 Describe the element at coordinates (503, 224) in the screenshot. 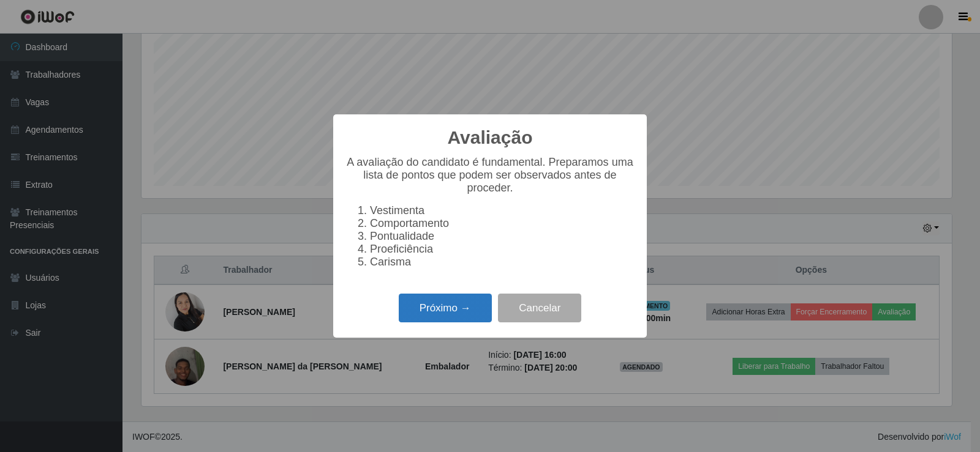

I see `li: Comportamento` at that location.